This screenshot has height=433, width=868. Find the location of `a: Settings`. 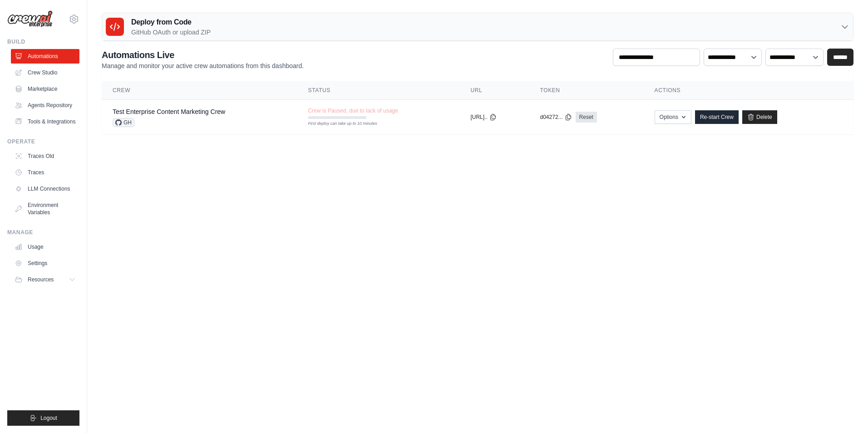

a: Settings is located at coordinates (45, 263).